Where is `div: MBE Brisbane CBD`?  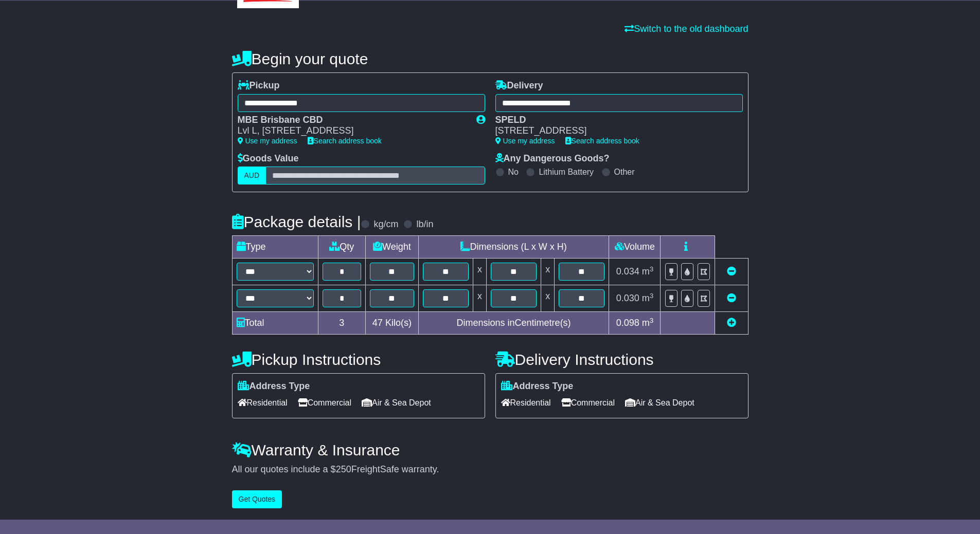 div: MBE Brisbane CBD is located at coordinates (352, 120).